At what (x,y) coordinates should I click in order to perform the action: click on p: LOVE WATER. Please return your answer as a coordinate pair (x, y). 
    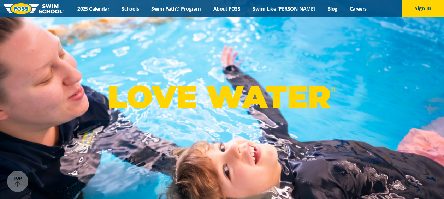
    Looking at the image, I should click on (222, 97).